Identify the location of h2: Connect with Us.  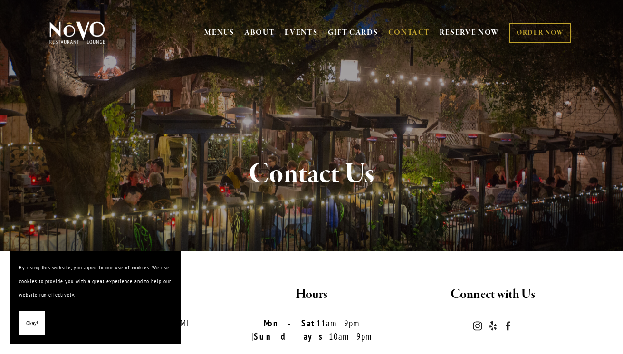
(493, 295).